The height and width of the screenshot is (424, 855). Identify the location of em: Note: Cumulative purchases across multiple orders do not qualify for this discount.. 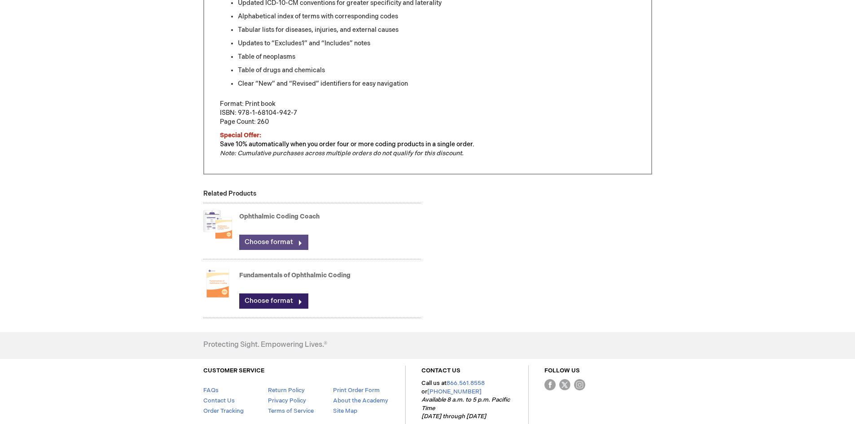
(342, 153).